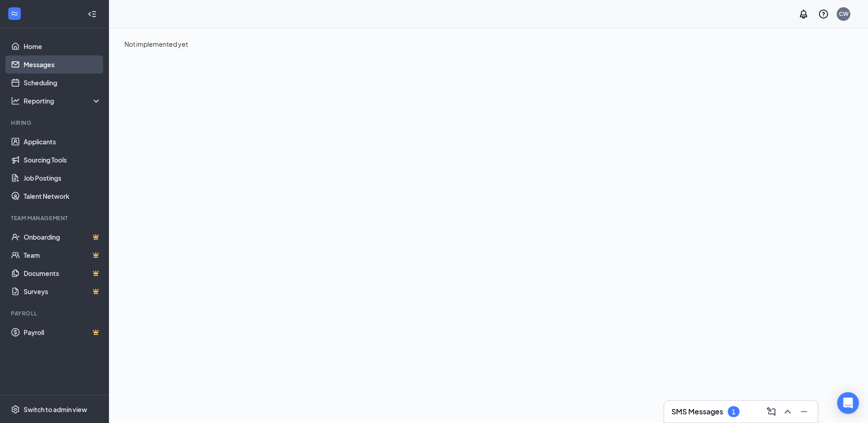 The width and height of the screenshot is (868, 423). I want to click on div: CW, so click(844, 14).